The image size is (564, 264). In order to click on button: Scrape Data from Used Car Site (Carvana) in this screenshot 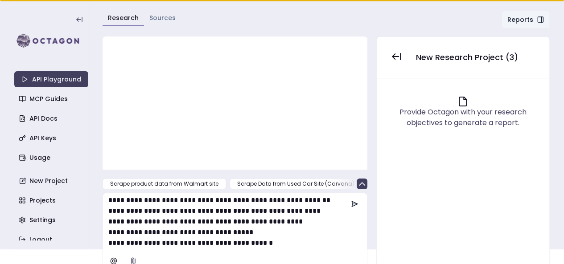, I will do `click(295, 184)`.